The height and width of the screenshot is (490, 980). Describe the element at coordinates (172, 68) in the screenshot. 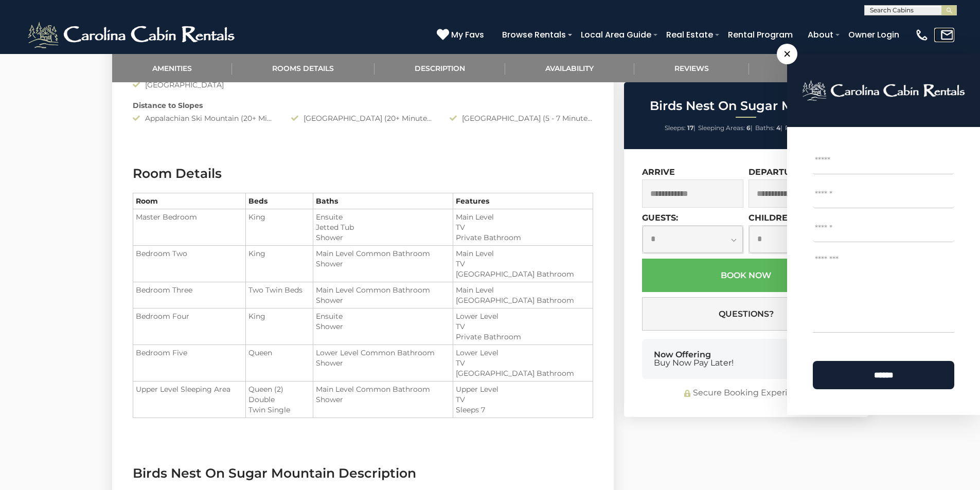

I see `a: Amenities` at that location.